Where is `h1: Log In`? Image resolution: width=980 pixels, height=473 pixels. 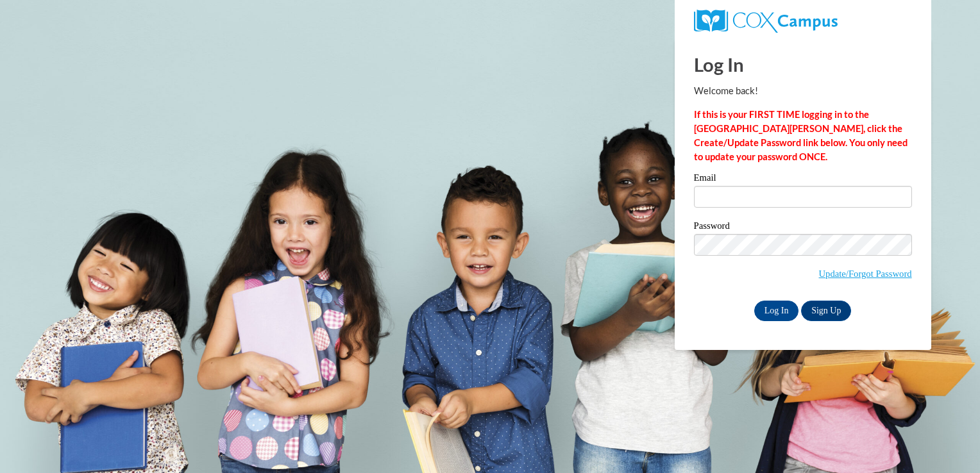 h1: Log In is located at coordinates (803, 64).